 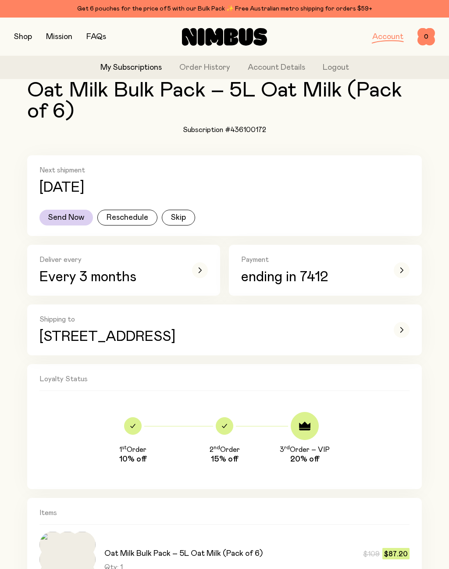 What do you see at coordinates (225, 517) in the screenshot?
I see `h2: Items` at bounding box center [225, 517].